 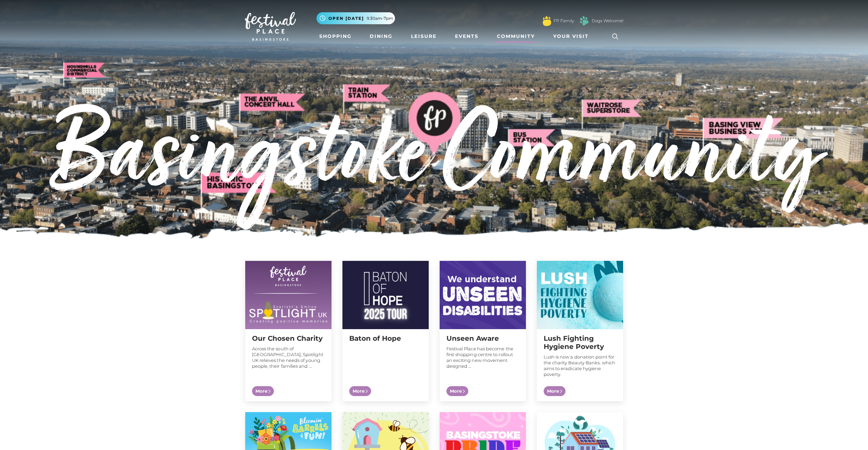 What do you see at coordinates (381, 36) in the screenshot?
I see `a: Dining` at bounding box center [381, 36].